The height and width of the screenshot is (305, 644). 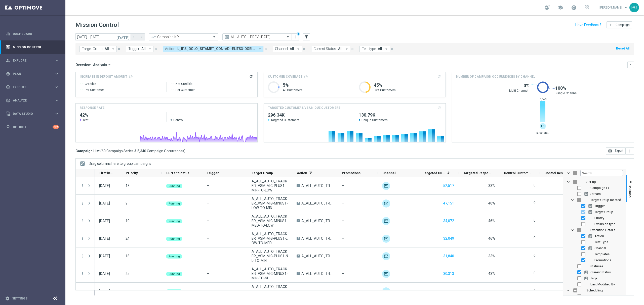 What do you see at coordinates (183, 37) in the screenshot?
I see `ng-select: Campaign KPI` at bounding box center [183, 37].